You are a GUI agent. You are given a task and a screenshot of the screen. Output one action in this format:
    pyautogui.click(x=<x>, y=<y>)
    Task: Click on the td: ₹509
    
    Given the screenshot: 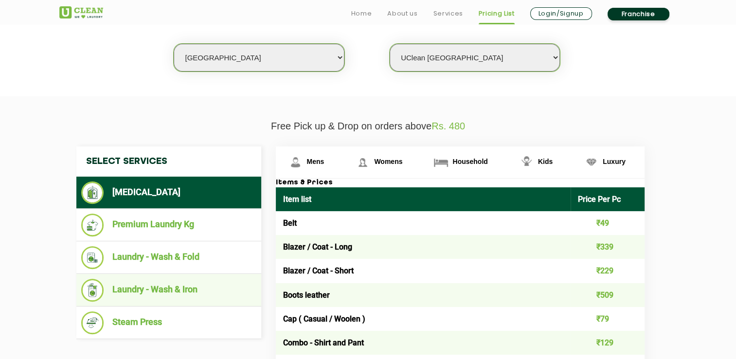 What is the action you would take?
    pyautogui.click(x=607, y=295)
    